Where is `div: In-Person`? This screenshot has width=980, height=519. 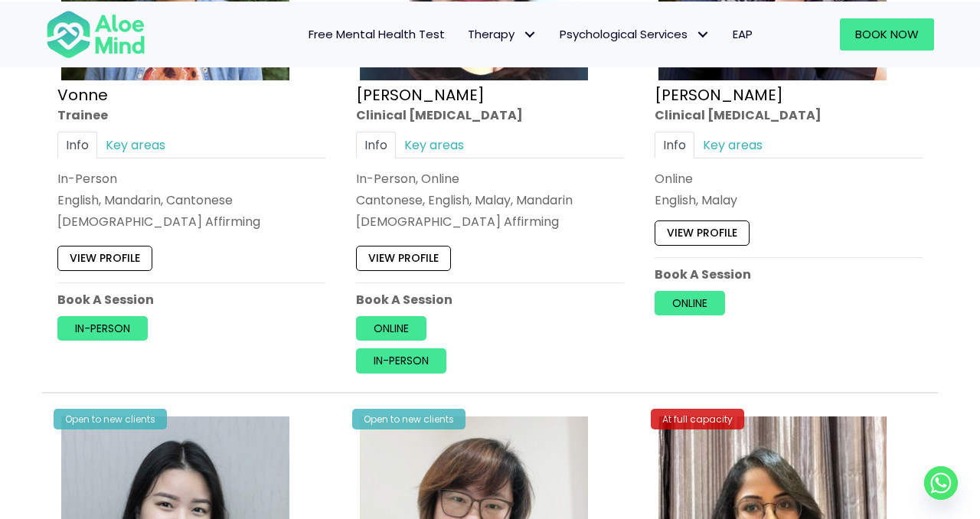 div: In-Person is located at coordinates (192, 178).